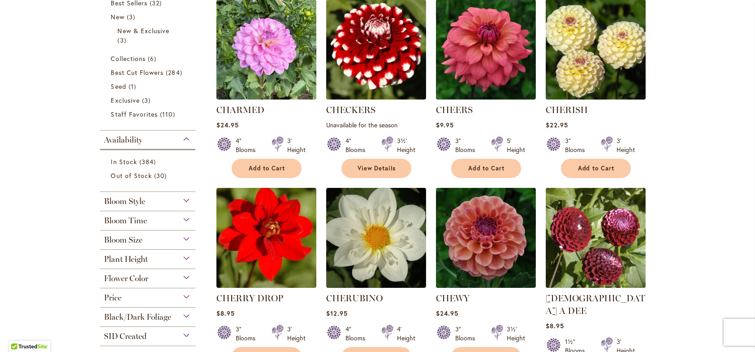 Image resolution: width=755 pixels, height=352 pixels. What do you see at coordinates (149, 35) in the screenshot?
I see `a: New &amp; Exclusive` at bounding box center [149, 35].